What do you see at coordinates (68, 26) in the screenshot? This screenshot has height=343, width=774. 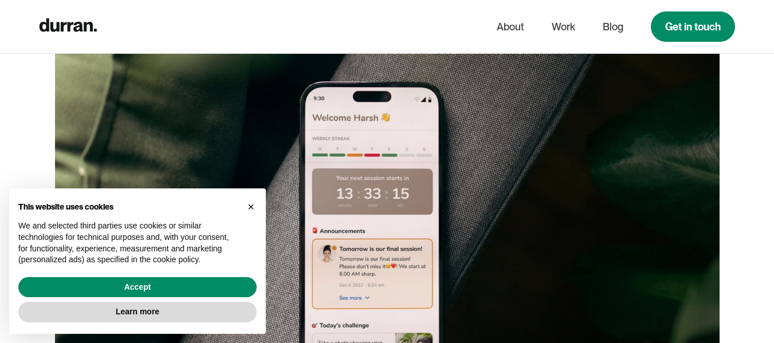 I see `a: home` at bounding box center [68, 26].